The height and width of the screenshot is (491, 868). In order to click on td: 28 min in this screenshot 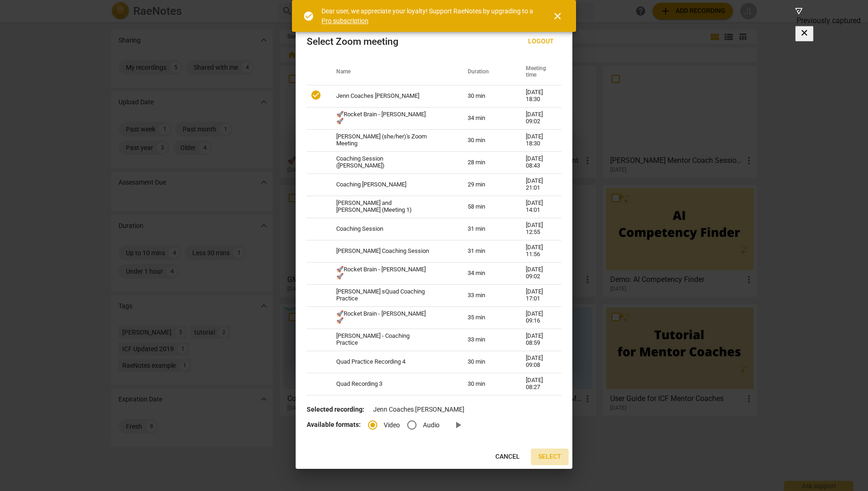, I will do `click(486, 163)`.